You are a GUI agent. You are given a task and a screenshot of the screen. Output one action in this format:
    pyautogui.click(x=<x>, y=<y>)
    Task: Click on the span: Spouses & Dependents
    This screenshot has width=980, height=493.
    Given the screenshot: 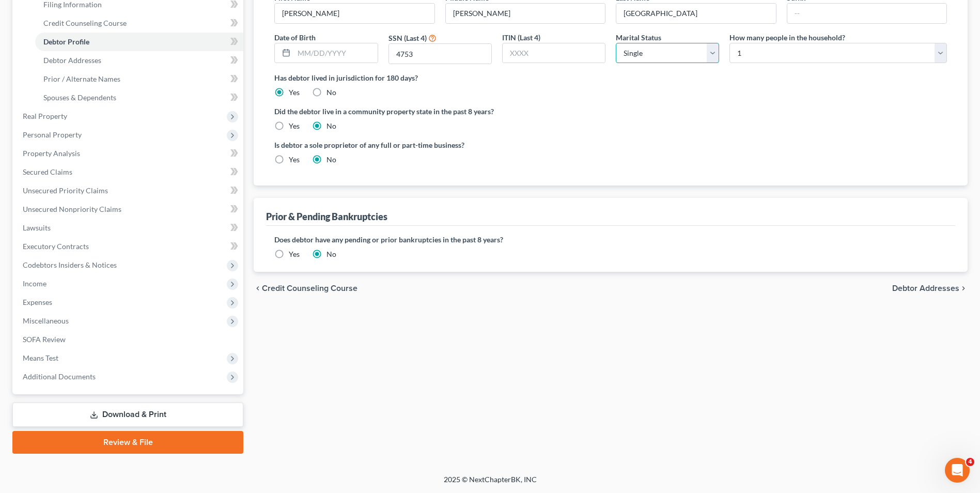 What is the action you would take?
    pyautogui.click(x=79, y=97)
    